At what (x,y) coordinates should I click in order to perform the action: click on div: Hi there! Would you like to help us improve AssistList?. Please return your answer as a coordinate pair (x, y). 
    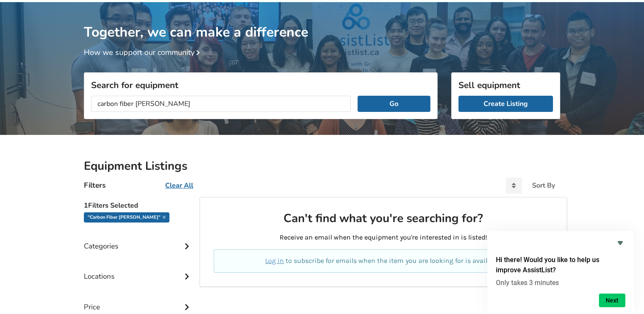
    Looking at the image, I should click on (560, 272).